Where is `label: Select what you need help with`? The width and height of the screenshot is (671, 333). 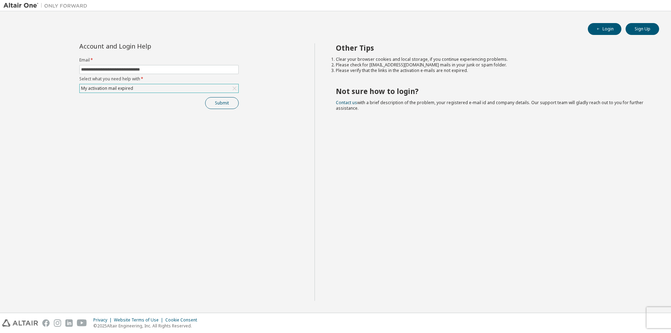
label: Select what you need help with is located at coordinates (159, 79).